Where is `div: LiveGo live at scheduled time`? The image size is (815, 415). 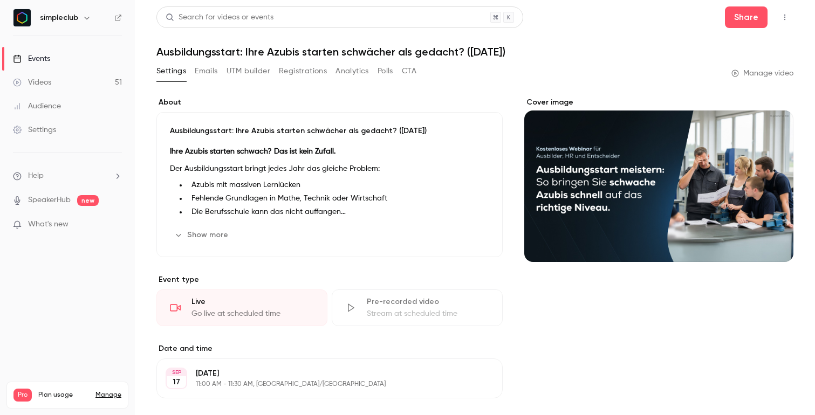 div: LiveGo live at scheduled time is located at coordinates (242, 308).